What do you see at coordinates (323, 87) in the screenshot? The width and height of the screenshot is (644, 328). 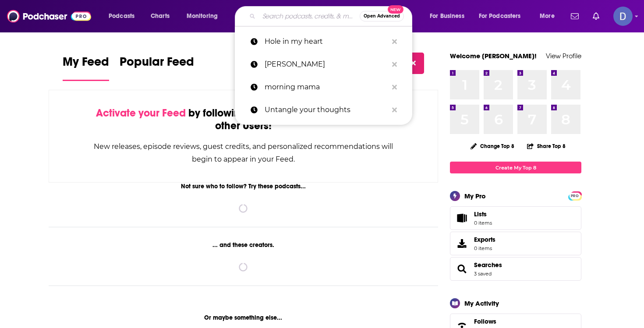 I see `a: morning mama` at bounding box center [323, 87].